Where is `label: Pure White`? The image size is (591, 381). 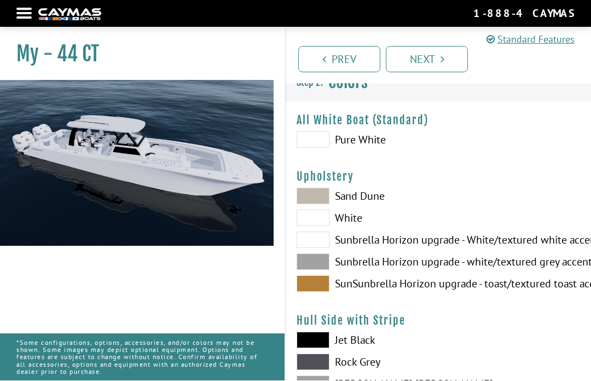
label: Pure White is located at coordinates (362, 140).